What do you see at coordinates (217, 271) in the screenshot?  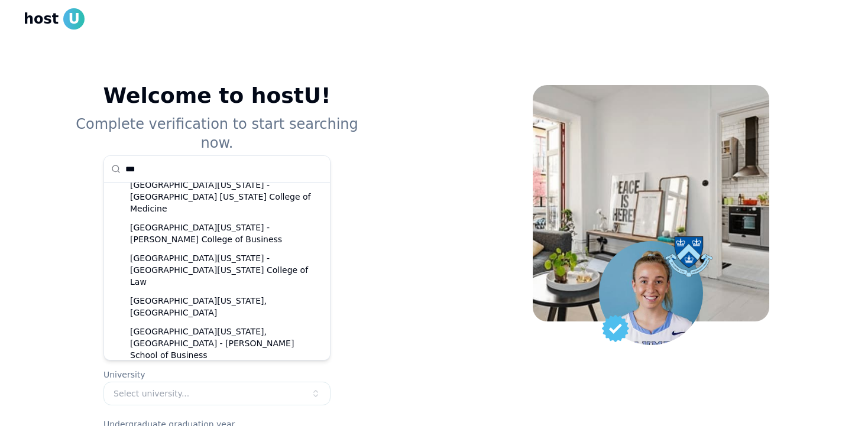 I see `div: Suggestions` at bounding box center [217, 271].